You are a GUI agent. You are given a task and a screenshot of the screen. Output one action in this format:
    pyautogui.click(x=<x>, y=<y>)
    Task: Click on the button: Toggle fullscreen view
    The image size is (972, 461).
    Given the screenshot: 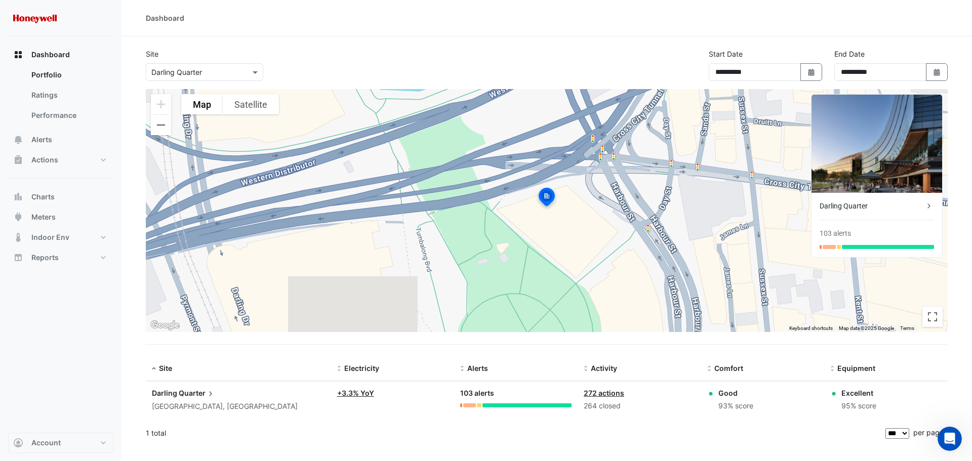 What is the action you would take?
    pyautogui.click(x=933, y=317)
    